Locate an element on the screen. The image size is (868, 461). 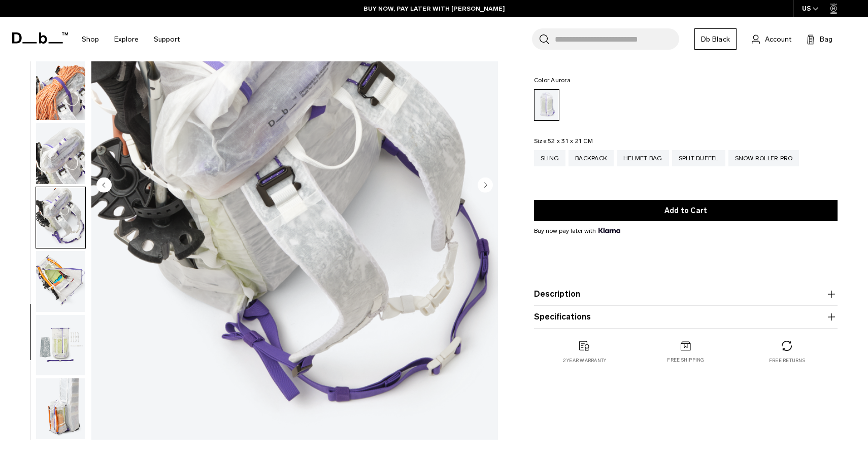
img: Weigh_Lighter_Backpack_25L_12.png is located at coordinates (60, 154).